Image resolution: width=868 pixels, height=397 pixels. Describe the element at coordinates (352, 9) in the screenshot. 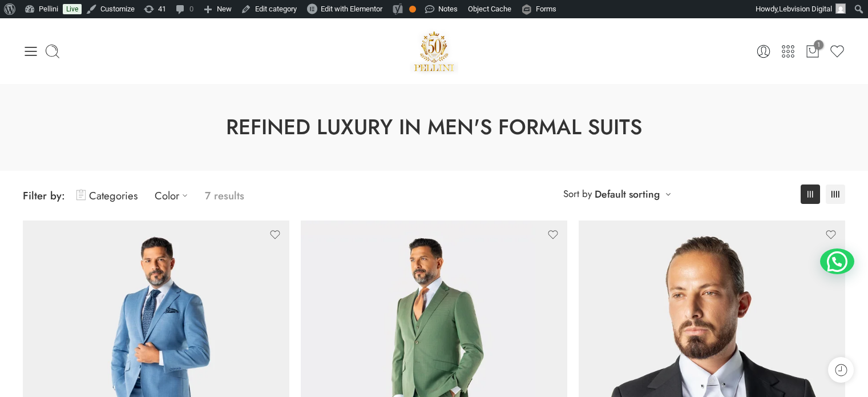

I see `span: Edit with Elementor` at that location.